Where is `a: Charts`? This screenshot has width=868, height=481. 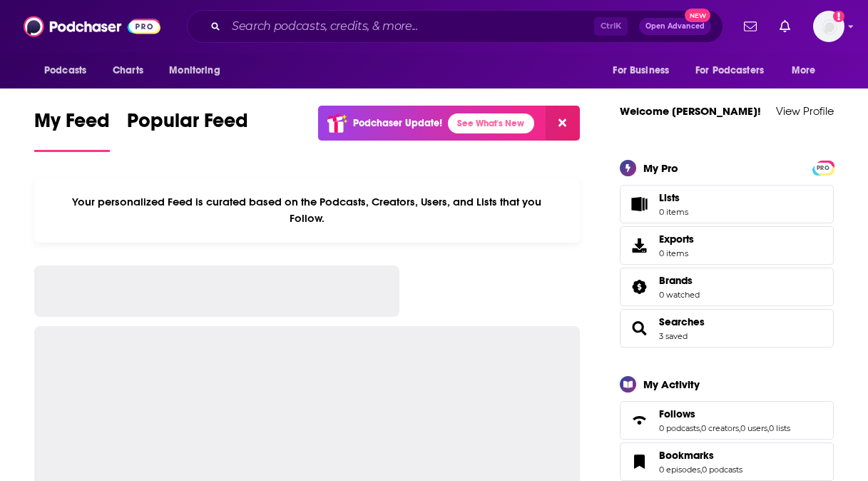
a: Charts is located at coordinates (128, 71).